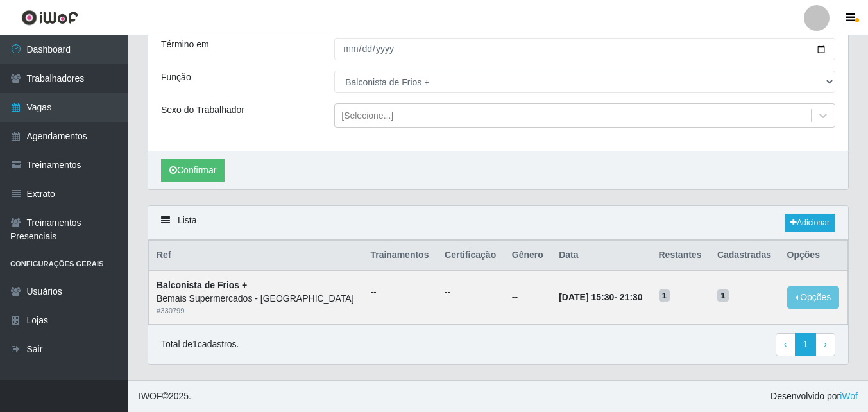  Describe the element at coordinates (400, 255) in the screenshot. I see `th: Trainamentos` at that location.